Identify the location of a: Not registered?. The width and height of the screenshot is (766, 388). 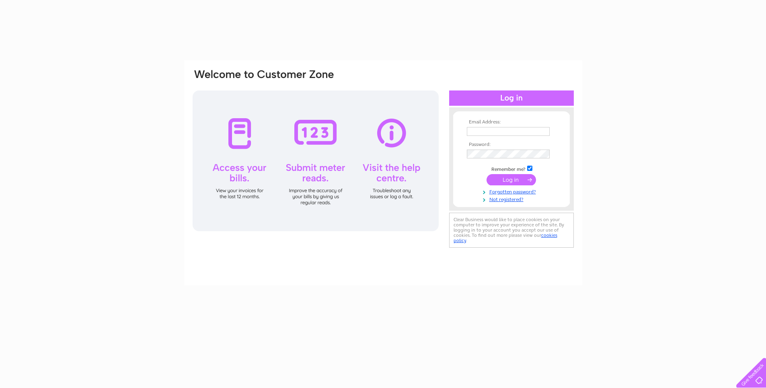
(512, 199).